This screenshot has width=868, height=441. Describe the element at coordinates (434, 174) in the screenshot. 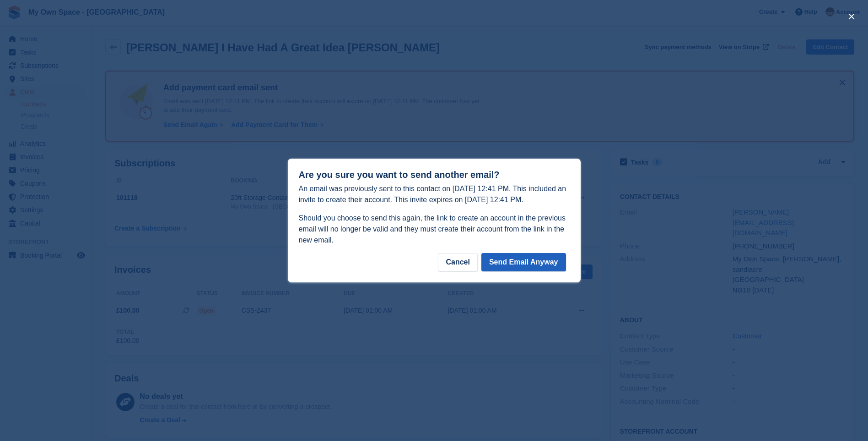

I see `h1: Are you sure you want to send another email?` at that location.